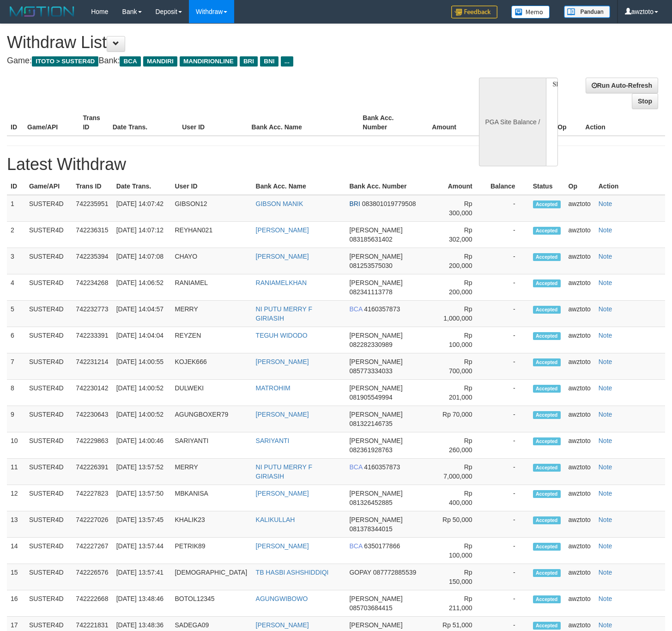  I want to click on a: Stop, so click(645, 101).